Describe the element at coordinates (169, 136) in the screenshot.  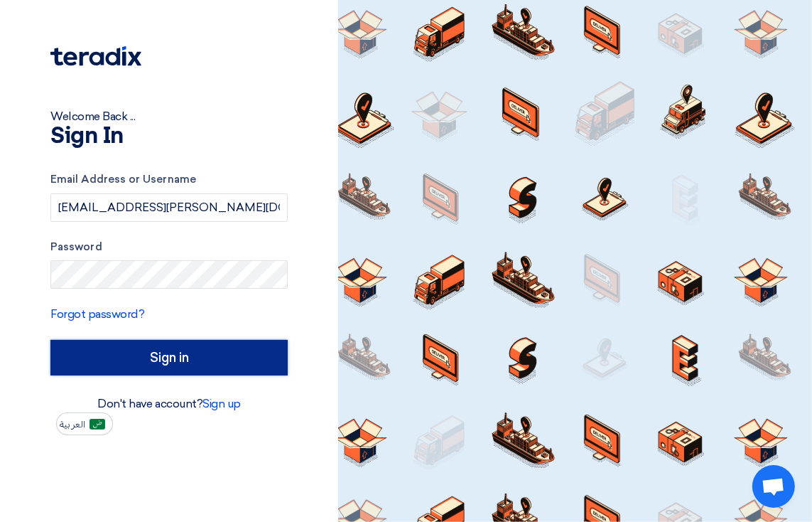
I see `h1: Sign In` at that location.